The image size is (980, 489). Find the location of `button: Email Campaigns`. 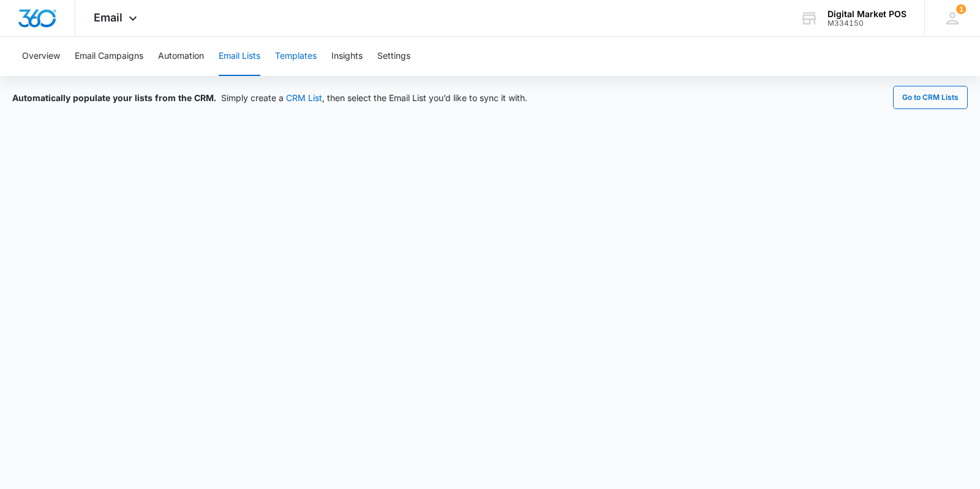

button: Email Campaigns is located at coordinates (109, 56).